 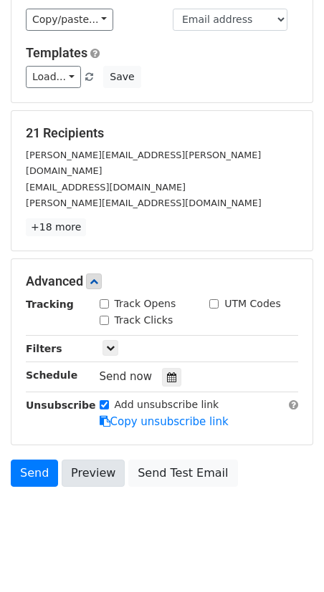 I want to click on label: Add unsubscribe link, so click(x=167, y=405).